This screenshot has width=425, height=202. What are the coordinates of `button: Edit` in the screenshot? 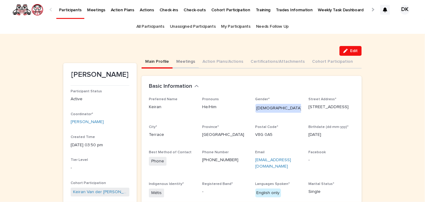 It's located at (350, 51).